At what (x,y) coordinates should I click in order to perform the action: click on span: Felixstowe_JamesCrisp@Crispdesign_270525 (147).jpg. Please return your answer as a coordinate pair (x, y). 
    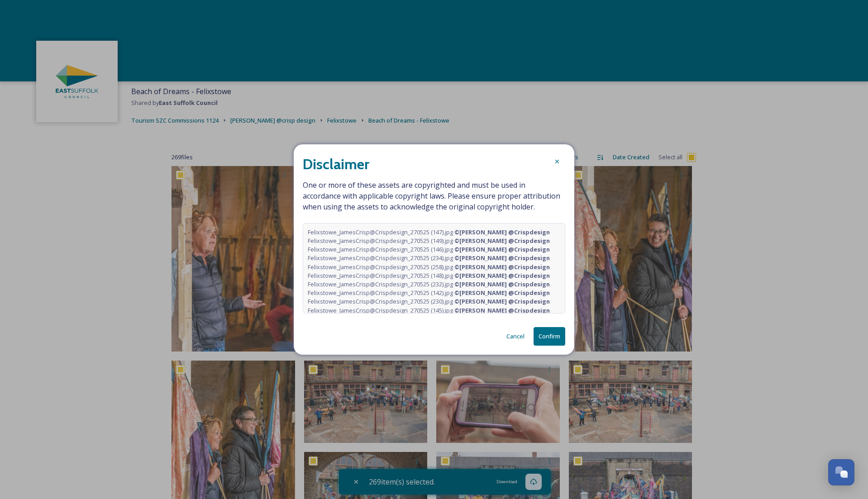
    Looking at the image, I should click on (428, 232).